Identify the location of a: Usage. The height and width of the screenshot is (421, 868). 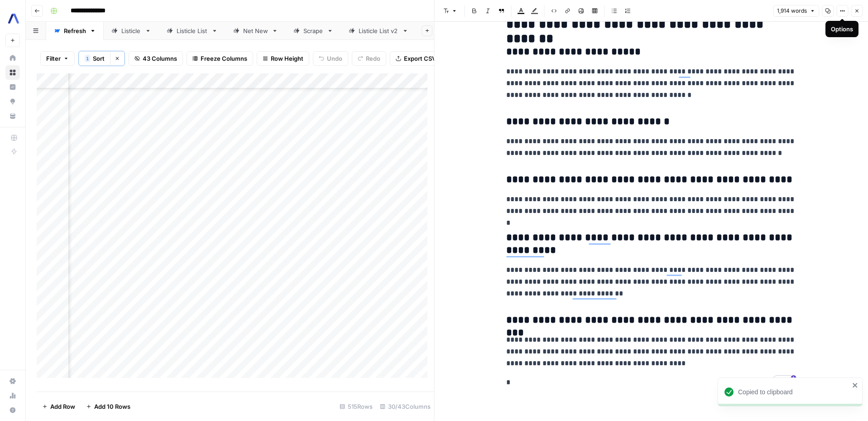
(13, 396).